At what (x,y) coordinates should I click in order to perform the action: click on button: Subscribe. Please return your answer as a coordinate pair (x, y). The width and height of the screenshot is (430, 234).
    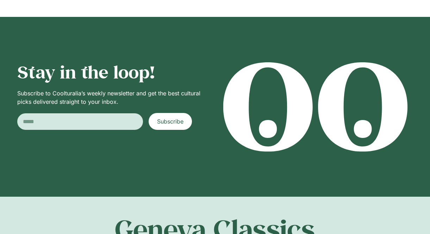
    Looking at the image, I should click on (170, 122).